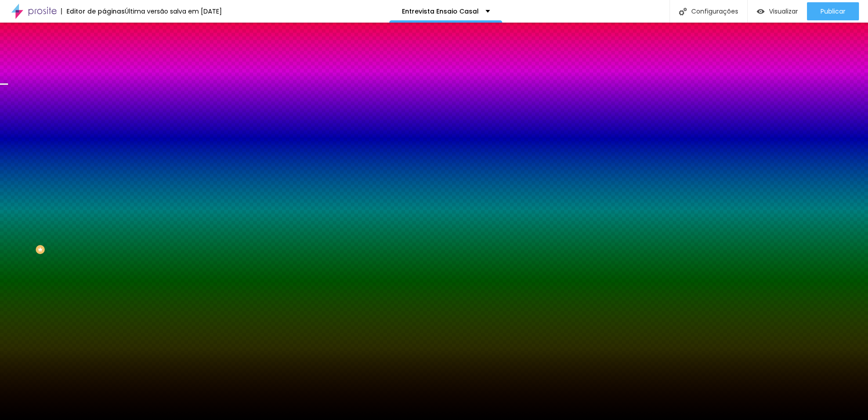 This screenshot has height=420, width=868. I want to click on button: Visualizar, so click(777, 11).